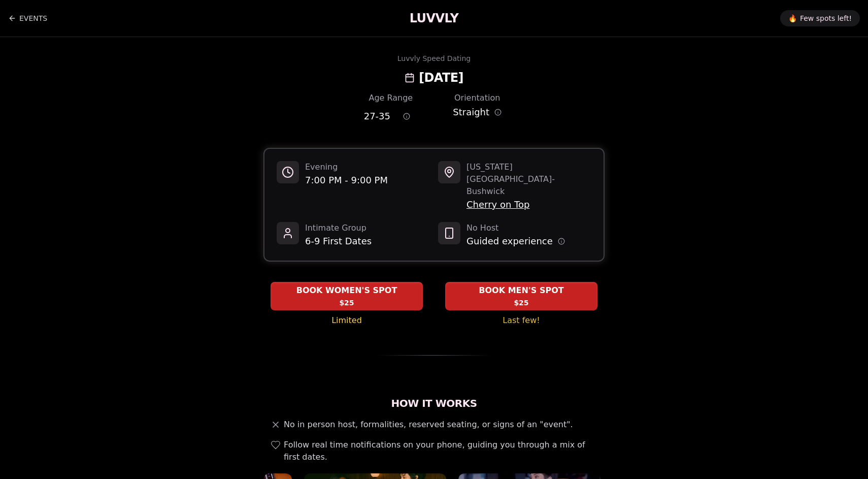 The width and height of the screenshot is (868, 479). Describe the element at coordinates (434, 18) in the screenshot. I see `a: LUVVLY` at that location.